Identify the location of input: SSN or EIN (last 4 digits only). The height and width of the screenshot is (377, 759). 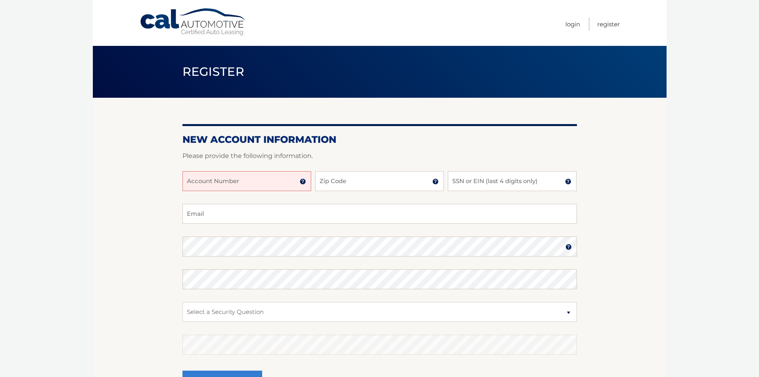
(512, 181).